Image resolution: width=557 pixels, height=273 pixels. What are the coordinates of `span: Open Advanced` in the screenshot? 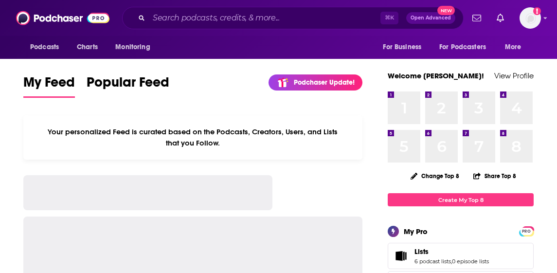 It's located at (431, 18).